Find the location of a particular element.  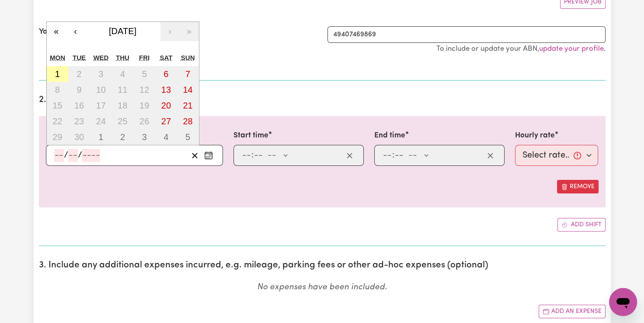

button: September 24, 2025 is located at coordinates (101, 121).